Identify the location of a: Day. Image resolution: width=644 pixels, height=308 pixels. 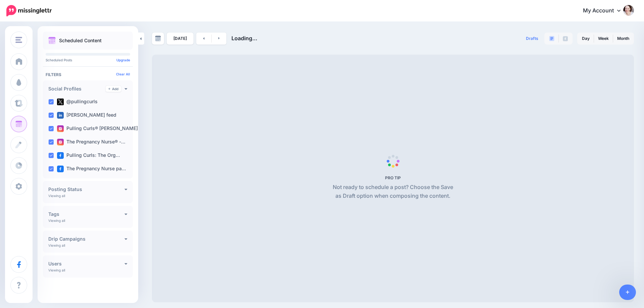
(586, 38).